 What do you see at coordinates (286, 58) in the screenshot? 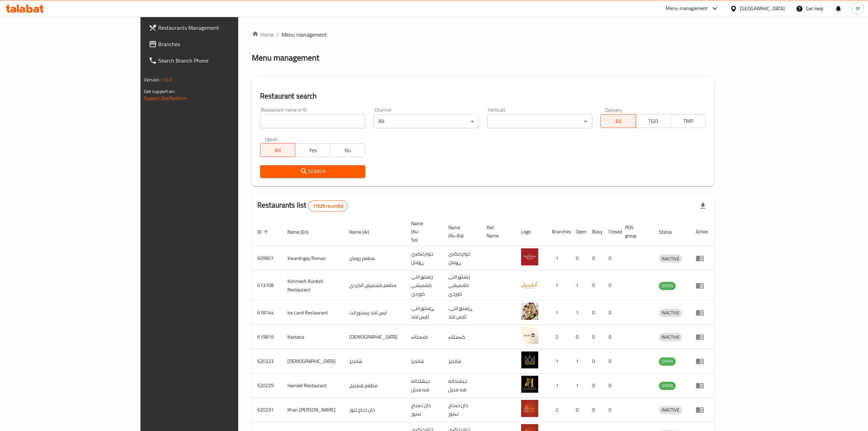
I see `h2: Menu management` at bounding box center [286, 58].